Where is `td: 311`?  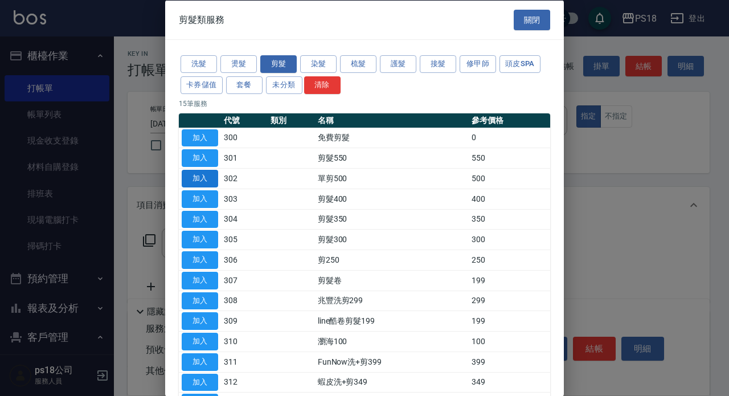
td: 311 is located at coordinates (244, 362).